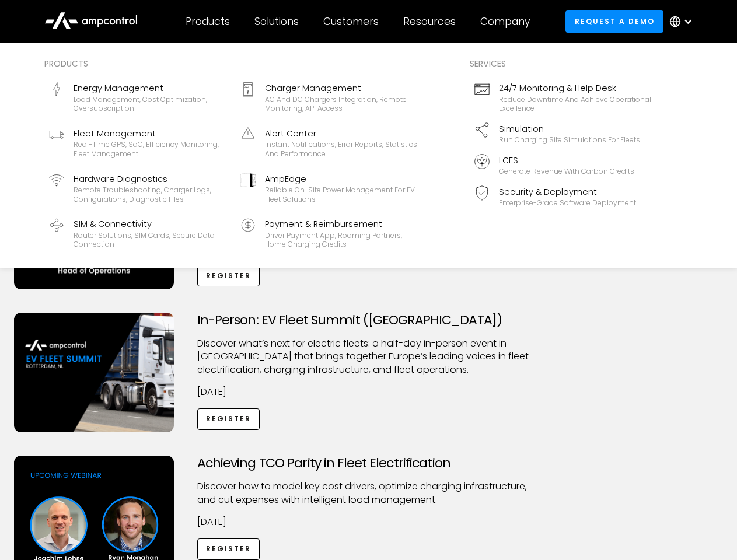  Describe the element at coordinates (505, 21) in the screenshot. I see `div: Company` at that location.